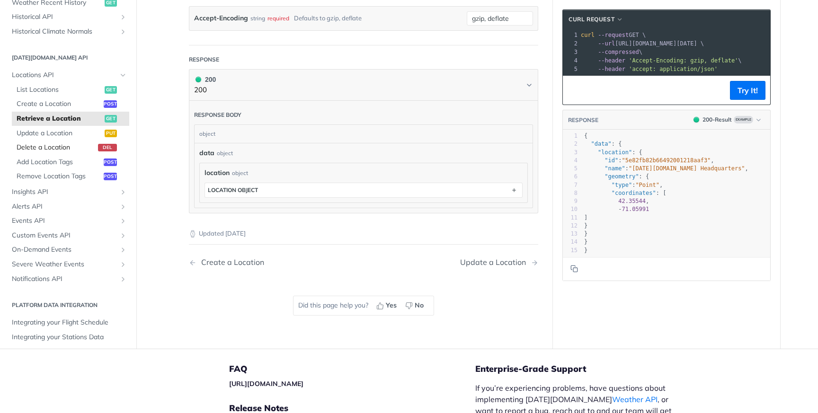 The width and height of the screenshot is (818, 413). Describe the element at coordinates (387, 306) in the screenshot. I see `button: Yes` at that location.